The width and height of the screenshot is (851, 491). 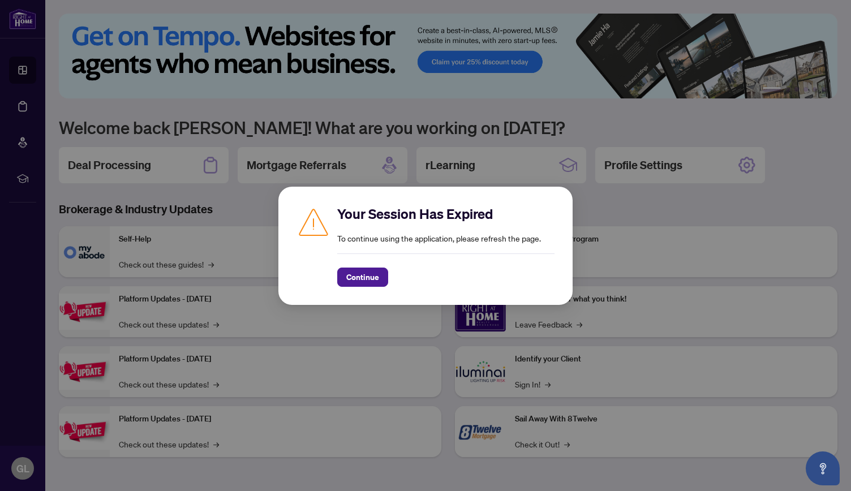 What do you see at coordinates (363, 277) in the screenshot?
I see `button: Continue` at bounding box center [363, 277].